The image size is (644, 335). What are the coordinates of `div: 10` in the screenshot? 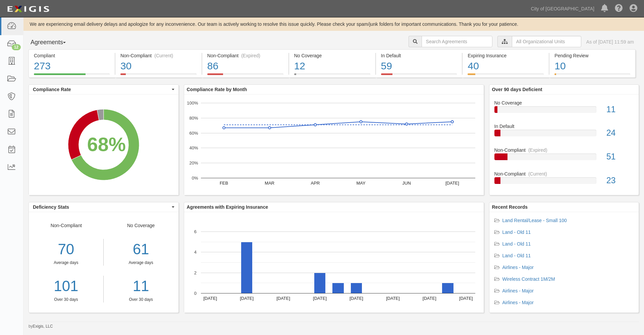 It's located at (593, 66).